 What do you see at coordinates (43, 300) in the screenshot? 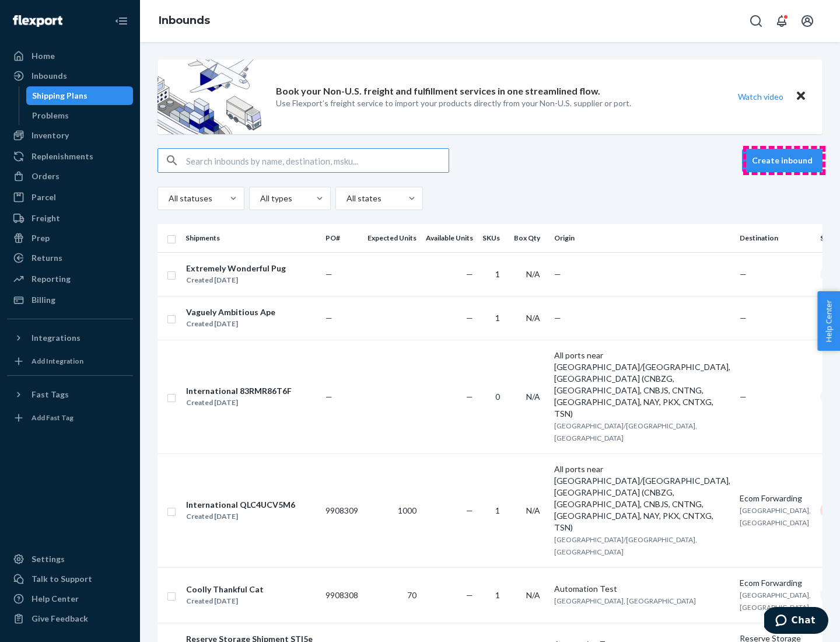
I see `div: Billing` at bounding box center [43, 300].